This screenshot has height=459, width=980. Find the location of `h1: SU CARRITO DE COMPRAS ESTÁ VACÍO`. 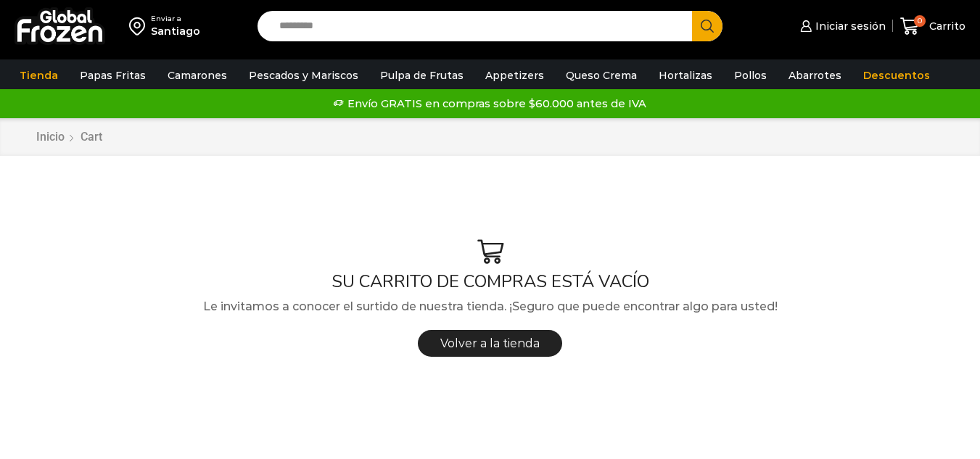

h1: SU CARRITO DE COMPRAS ESTÁ VACÍO is located at coordinates (489, 282).